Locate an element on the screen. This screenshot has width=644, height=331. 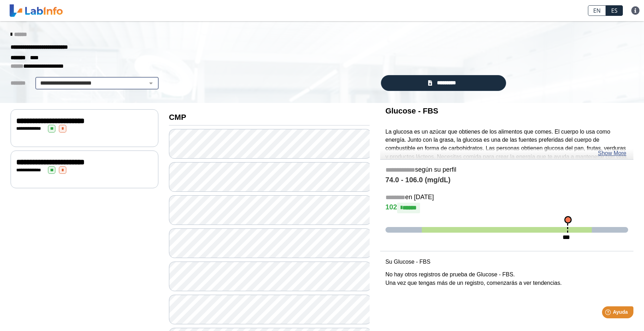
a: Show More is located at coordinates (612, 153).